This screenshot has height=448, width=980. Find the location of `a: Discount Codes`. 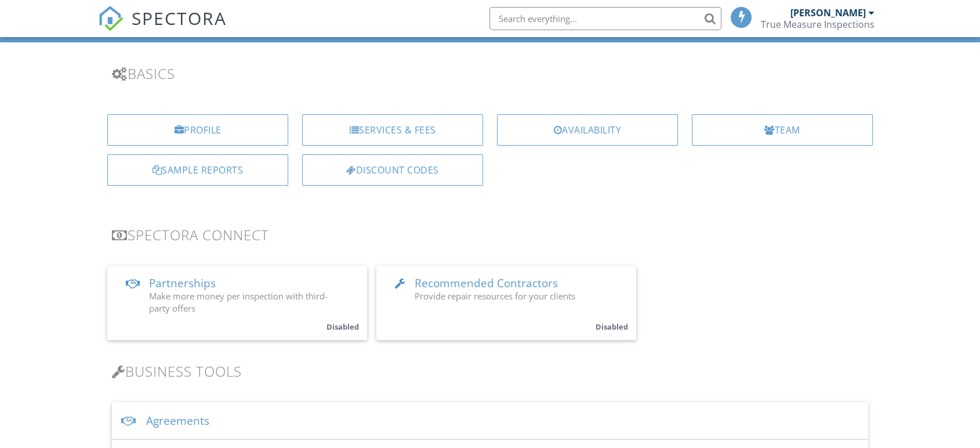

a: Discount Codes is located at coordinates (393, 170).